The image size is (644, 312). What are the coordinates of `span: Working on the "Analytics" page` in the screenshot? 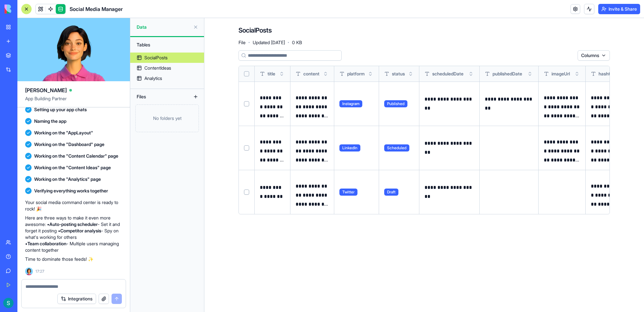 It's located at (67, 179).